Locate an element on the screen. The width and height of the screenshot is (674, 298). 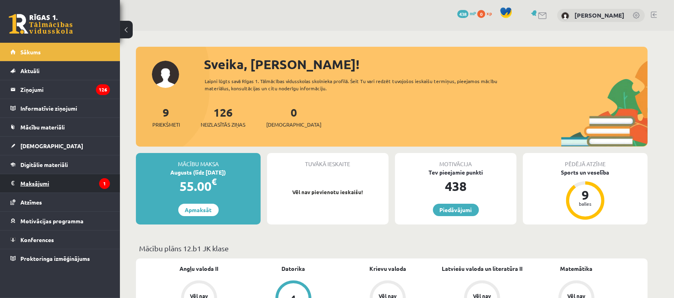
div: Pēdējā atzīme is located at coordinates (585, 161).